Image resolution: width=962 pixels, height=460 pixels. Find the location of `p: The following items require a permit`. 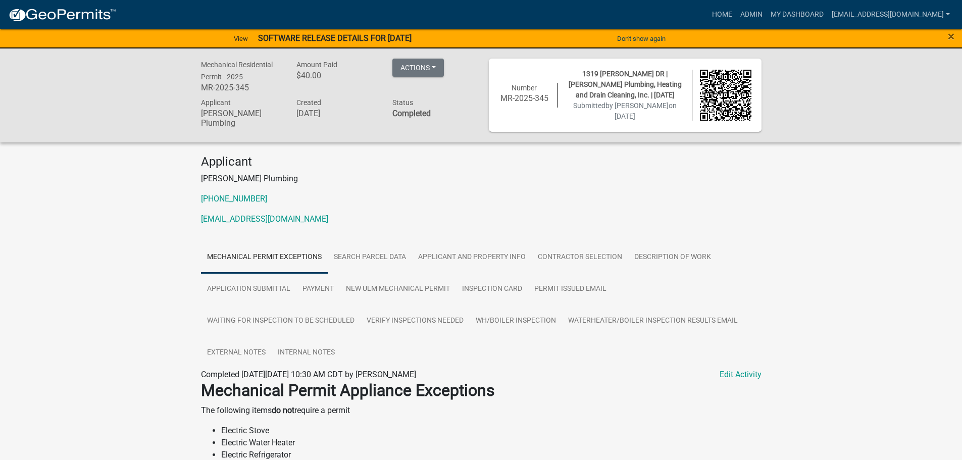

p: The following items require a permit is located at coordinates (481, 410).